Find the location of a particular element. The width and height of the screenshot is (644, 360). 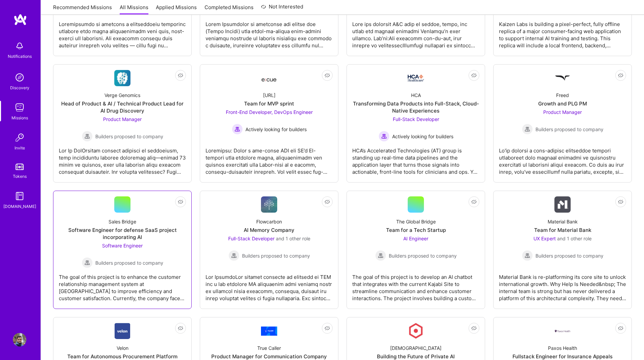

div: AI Memory Company is located at coordinates (269, 230).